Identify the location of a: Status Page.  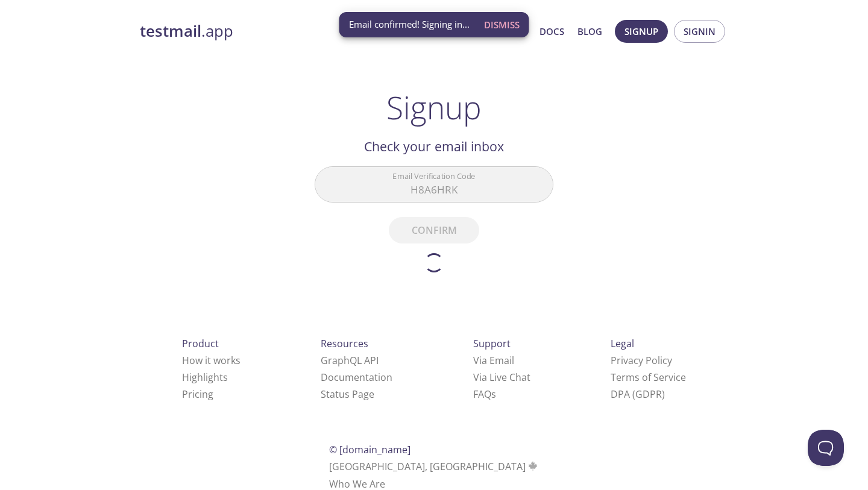
(347, 394).